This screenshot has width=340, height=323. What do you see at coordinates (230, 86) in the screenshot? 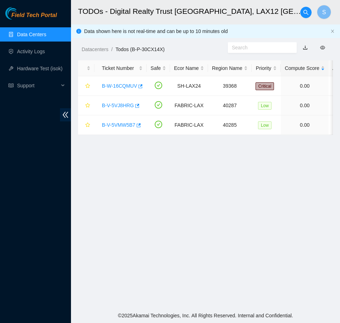
I see `td: 39368` at bounding box center [230, 86].